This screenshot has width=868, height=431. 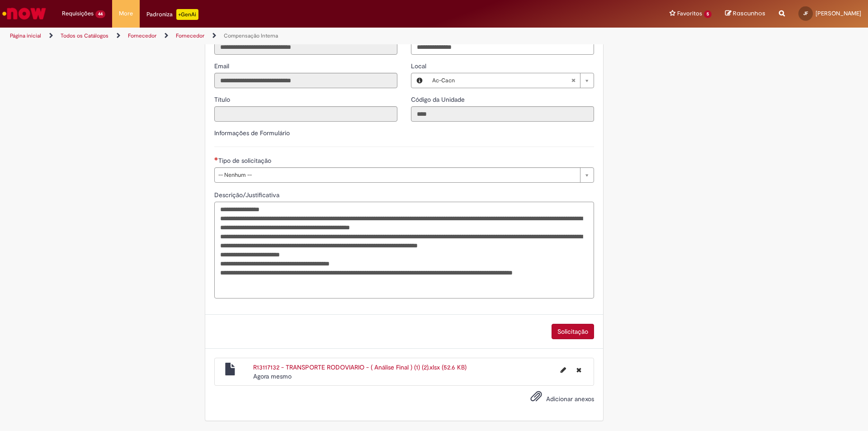 What do you see at coordinates (563, 370) in the screenshot?
I see `button: Editar nome de arquivo R13117132 - TRANSPORTE RODOVIARIO - ( Análise Final ) (1) (2).xlsx` at bounding box center [563, 370].